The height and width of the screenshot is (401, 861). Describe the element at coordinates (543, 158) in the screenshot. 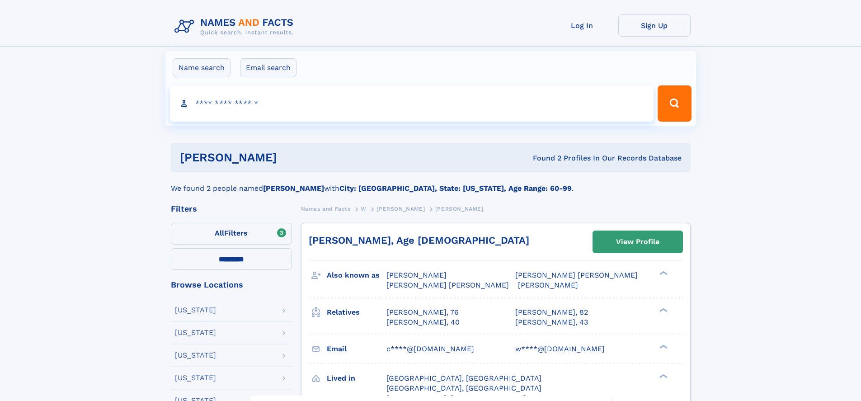

I see `div: Found 2 Profiles In Our Records Database` at that location.